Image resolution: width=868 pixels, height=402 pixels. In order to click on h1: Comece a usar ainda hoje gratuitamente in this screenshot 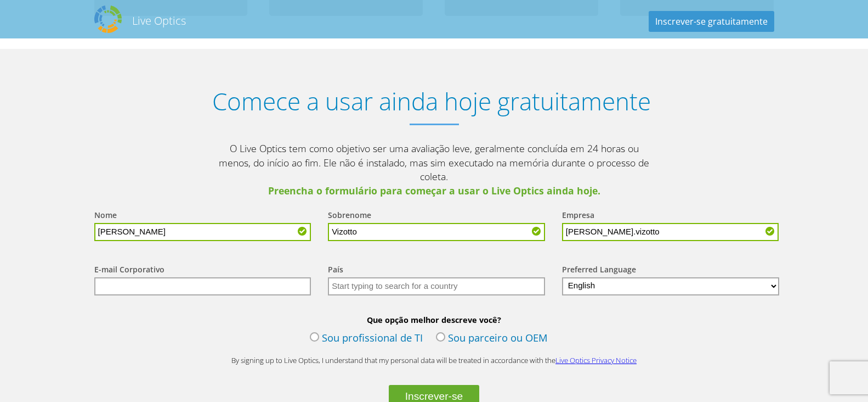, I will do `click(432, 101)`.